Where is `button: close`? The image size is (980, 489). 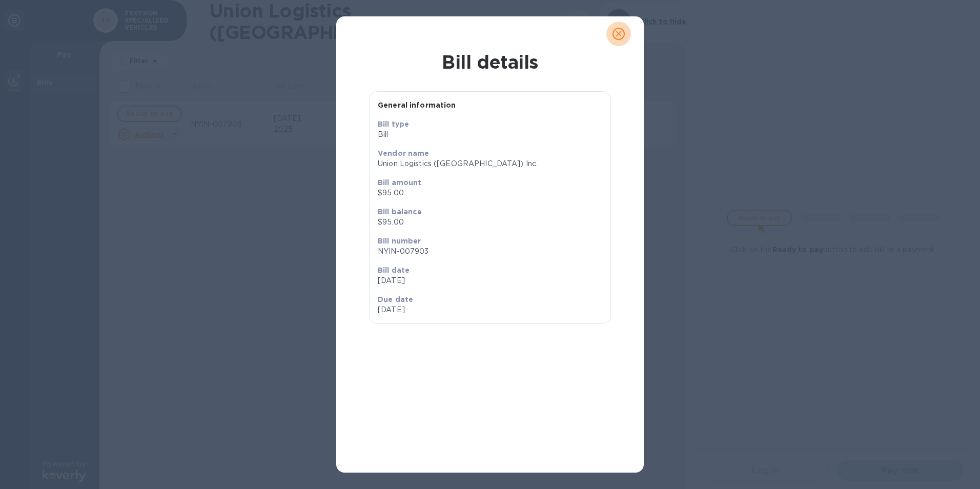 button: close is located at coordinates (619, 34).